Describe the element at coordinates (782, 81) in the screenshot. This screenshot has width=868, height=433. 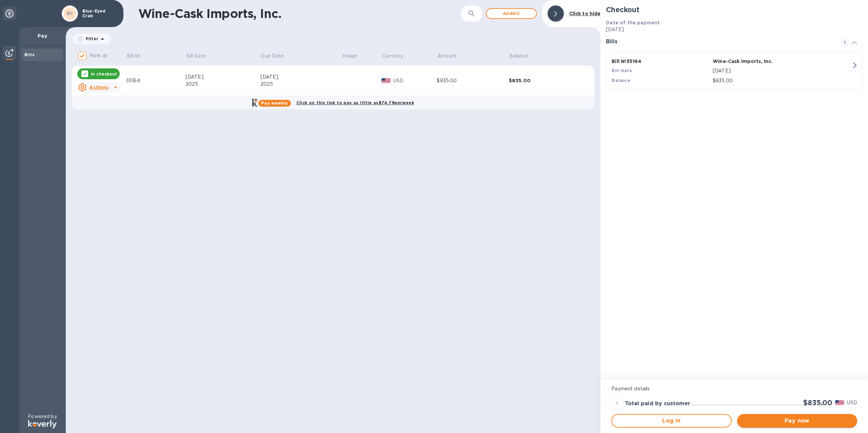
I see `p: $835.00` at that location.